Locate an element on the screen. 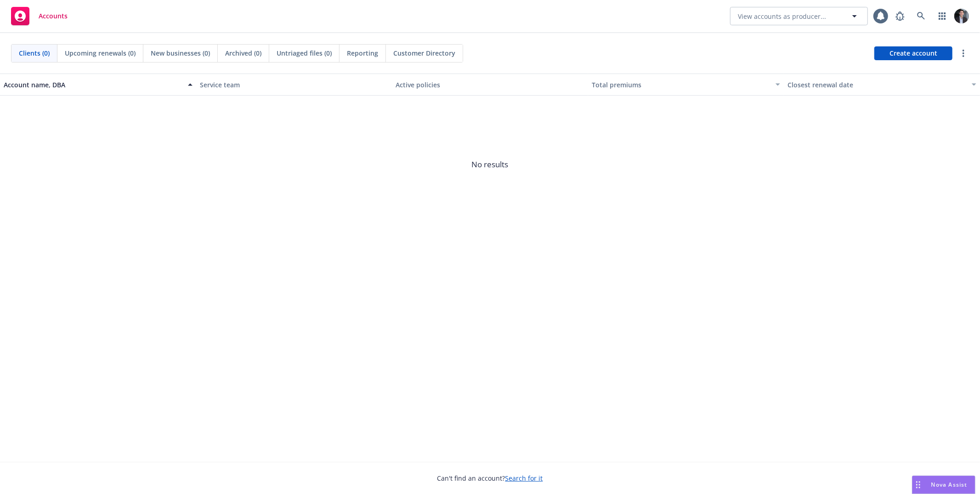  div: Total premiums is located at coordinates (681, 85).